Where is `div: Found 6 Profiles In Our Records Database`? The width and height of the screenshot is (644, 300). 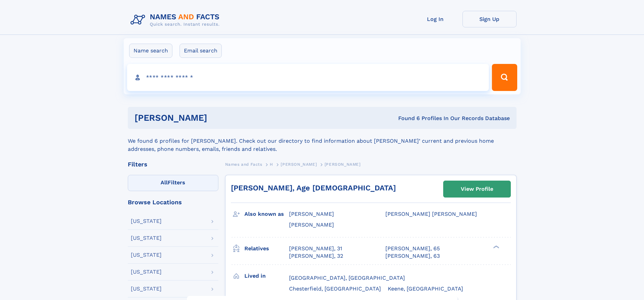 div: Found 6 Profiles In Our Records Database is located at coordinates (406, 118).